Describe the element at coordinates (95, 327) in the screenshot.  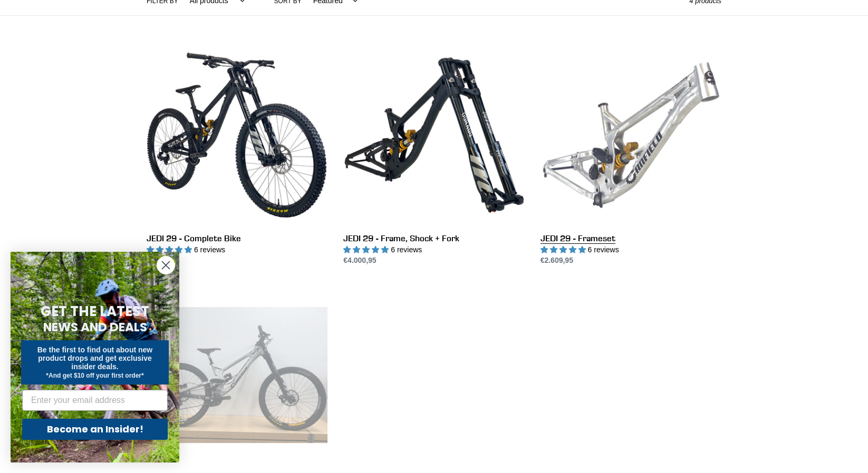
I see `span: NEWS AND DEALS` at that location.